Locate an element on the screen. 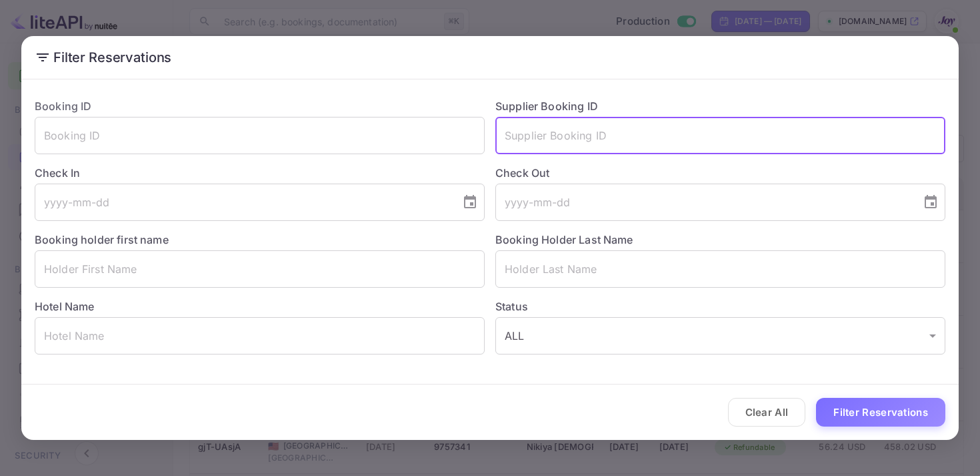 The width and height of the screenshot is (980, 476). input: Holder Last Name is located at coordinates (720, 269).